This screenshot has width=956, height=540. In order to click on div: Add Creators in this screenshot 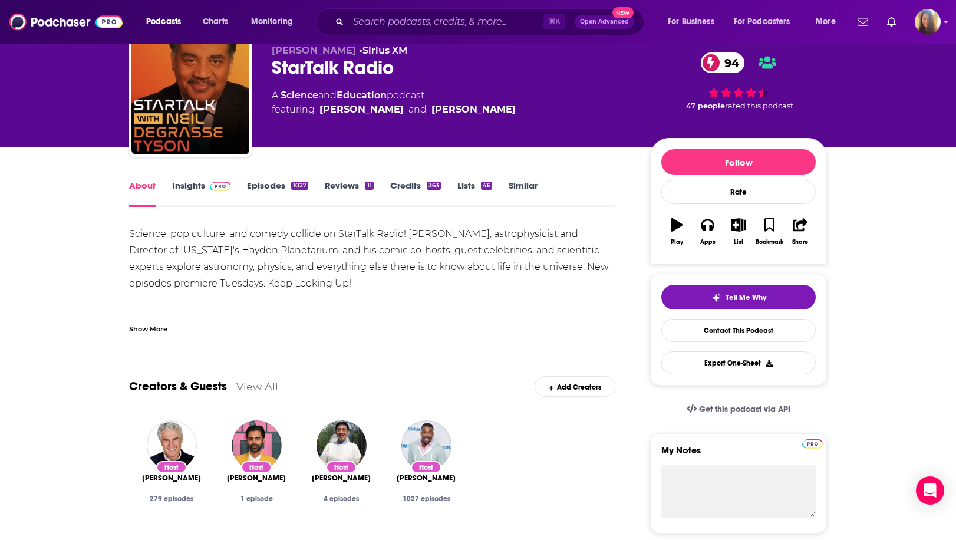, I will do `click(575, 386)`.